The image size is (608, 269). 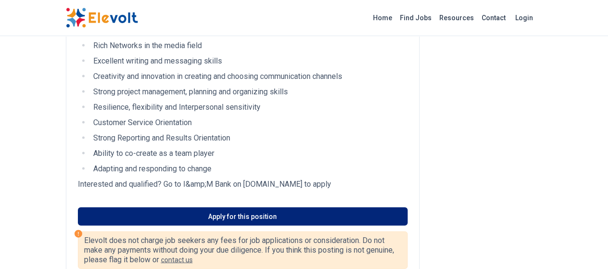 I want to click on li: Resilience, flexibility and Interpersonal sensitivity, so click(x=249, y=107).